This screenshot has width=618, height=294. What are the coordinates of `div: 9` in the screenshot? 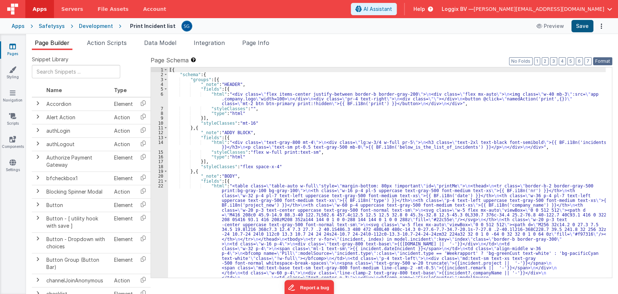 It's located at (159, 118).